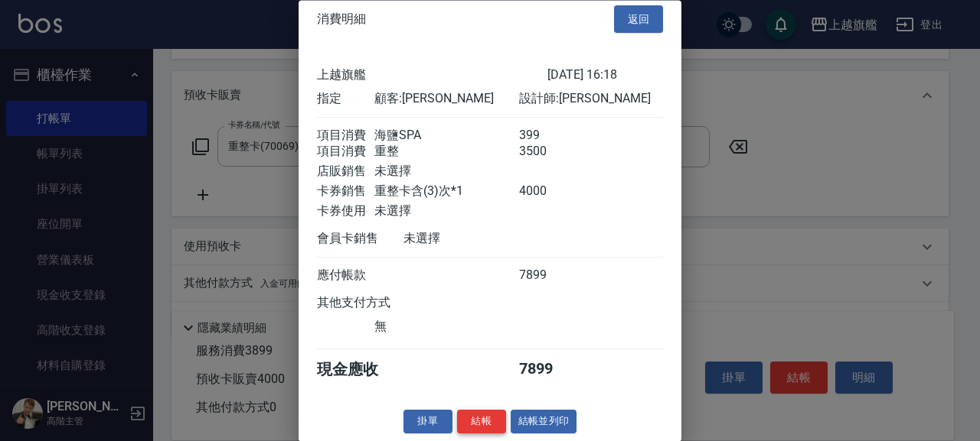 The height and width of the screenshot is (441, 980). I want to click on div: 4000, so click(548, 192).